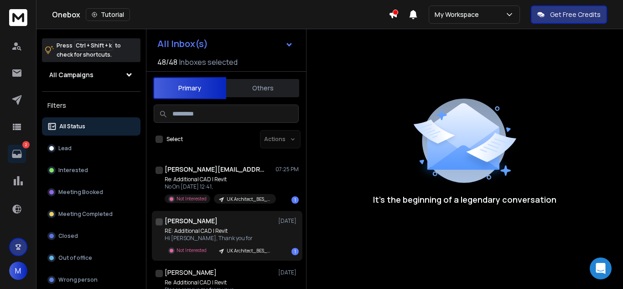 This screenshot has width=623, height=289. I want to click on button: All Status, so click(91, 126).